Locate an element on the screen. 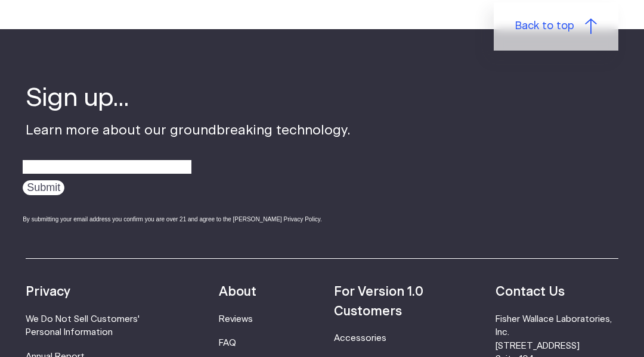 This screenshot has width=644, height=357. strong: Privacy is located at coordinates (47, 292).